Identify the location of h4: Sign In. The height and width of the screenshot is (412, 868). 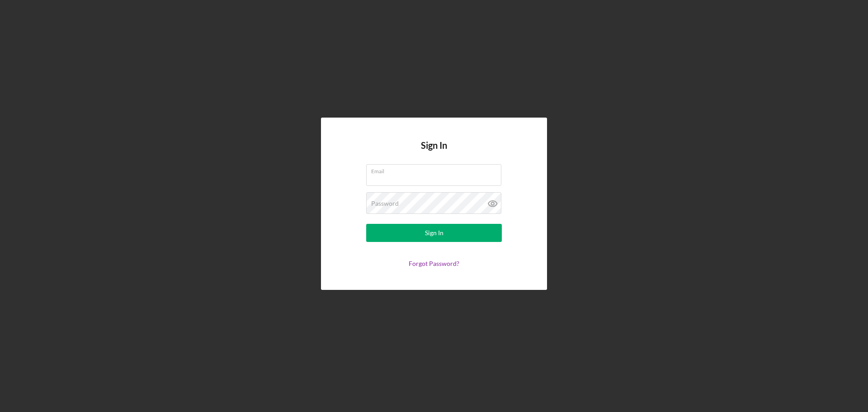
(434, 152).